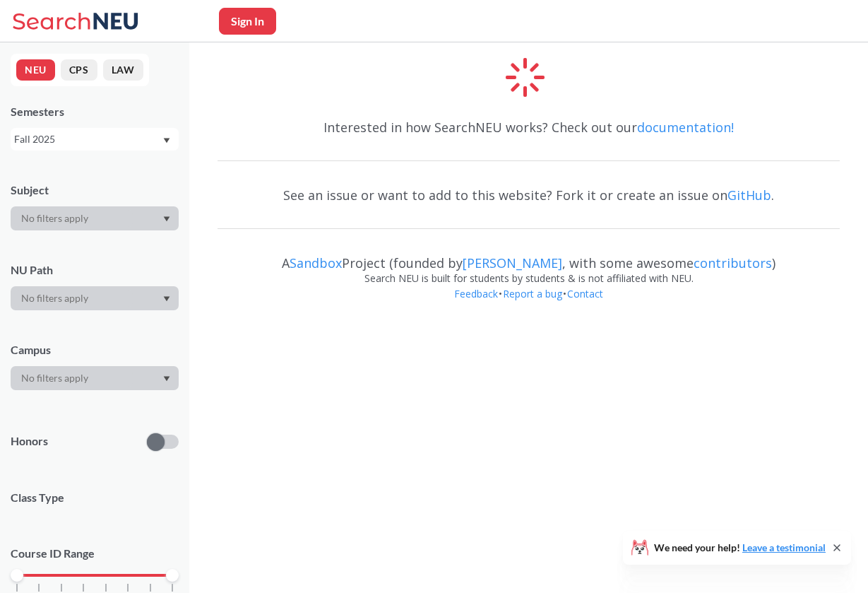  I want to click on div: Subject, so click(95, 190).